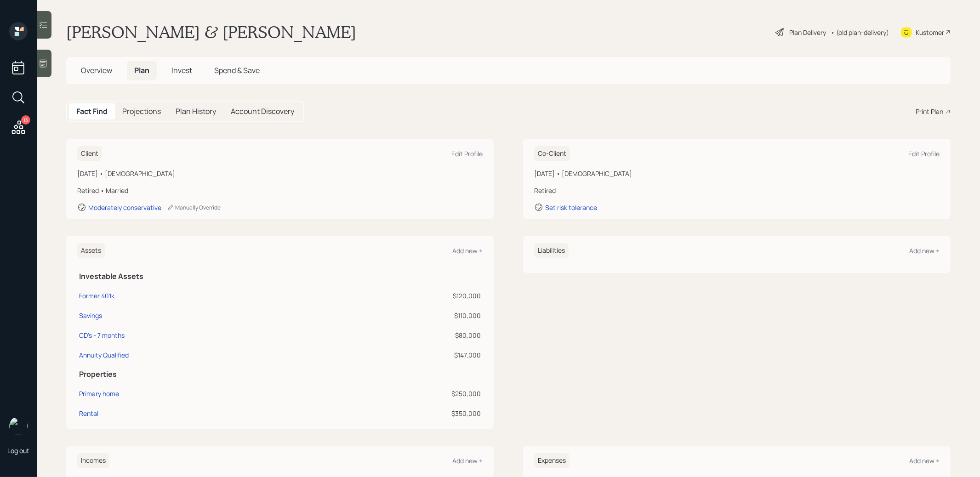  I want to click on div: Retired • Married, so click(280, 190).